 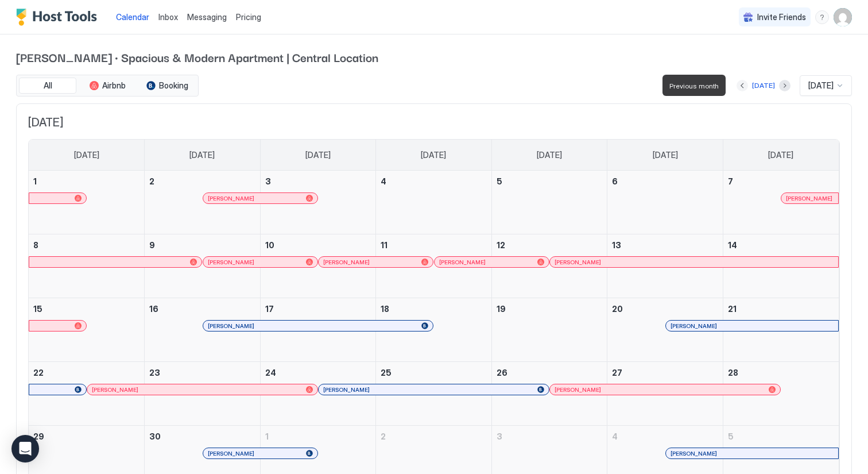 I want to click on span: 11, so click(x=384, y=245).